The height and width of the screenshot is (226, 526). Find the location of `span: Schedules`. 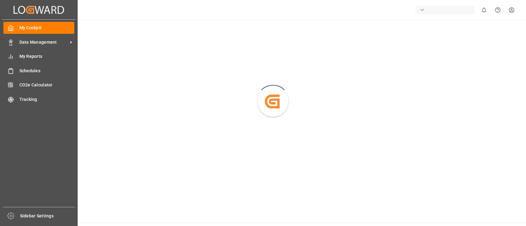

span: Schedules is located at coordinates (47, 71).